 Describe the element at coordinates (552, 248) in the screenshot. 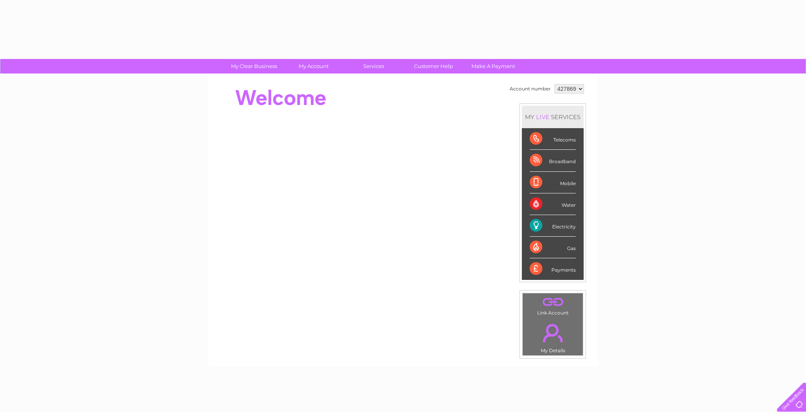

I see `div: Gas` at that location.